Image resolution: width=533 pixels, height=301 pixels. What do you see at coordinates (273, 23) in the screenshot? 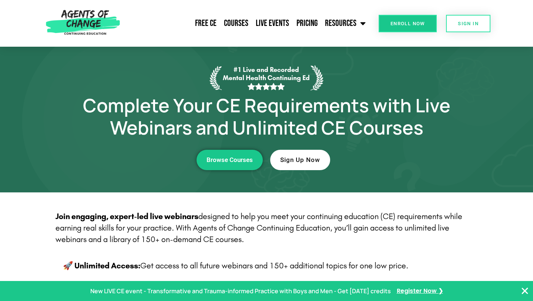
I see `a: Live Events` at bounding box center [273, 23].